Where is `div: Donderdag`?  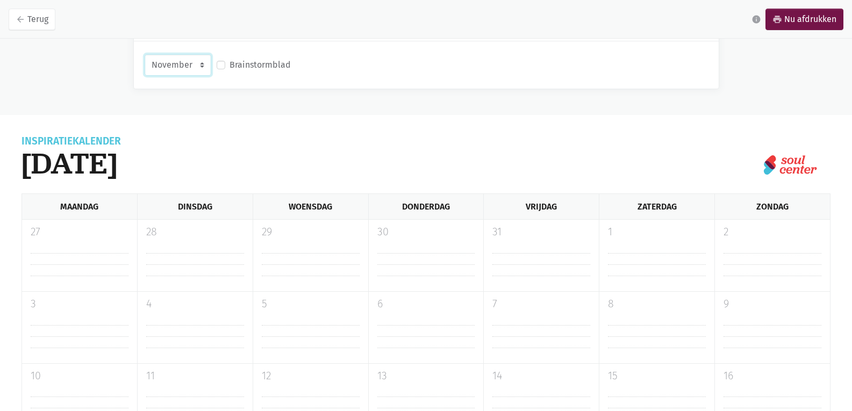
div: Donderdag is located at coordinates (426, 206).